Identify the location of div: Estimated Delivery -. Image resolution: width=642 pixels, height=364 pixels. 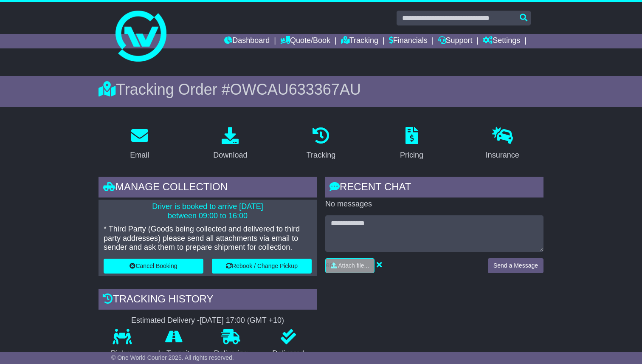
(208, 321).